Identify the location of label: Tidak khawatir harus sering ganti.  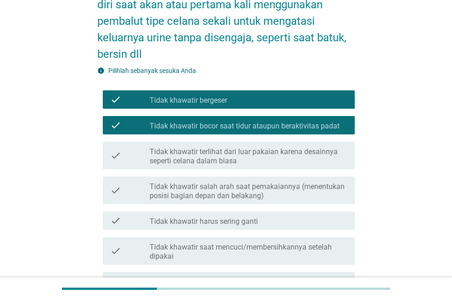
(204, 221).